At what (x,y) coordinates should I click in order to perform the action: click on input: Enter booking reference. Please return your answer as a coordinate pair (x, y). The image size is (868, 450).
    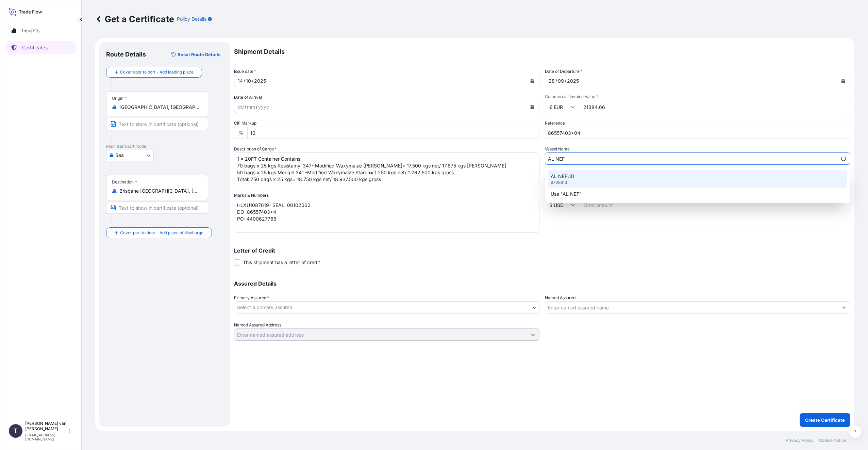
    Looking at the image, I should click on (698, 133).